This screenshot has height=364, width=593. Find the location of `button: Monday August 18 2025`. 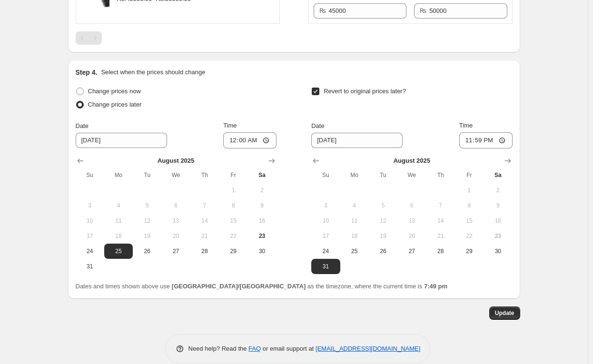

button: Monday August 18 2025 is located at coordinates (355, 236).